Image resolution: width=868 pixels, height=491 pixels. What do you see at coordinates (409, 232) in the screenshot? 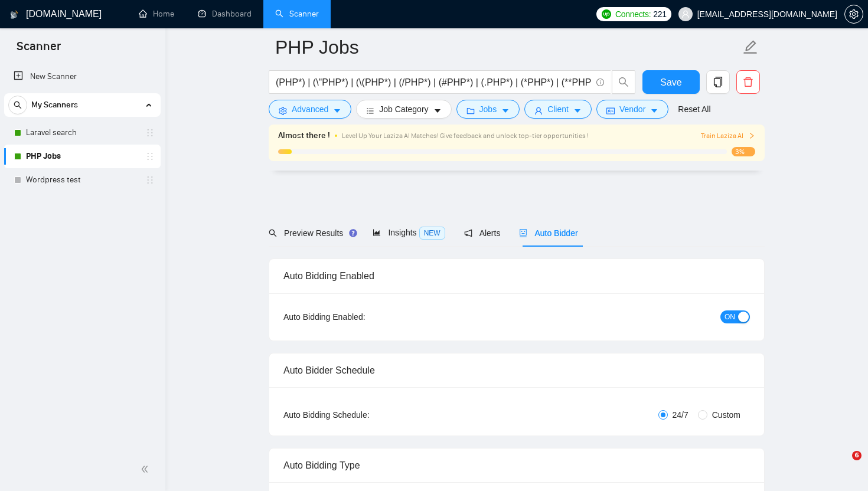
I see `span: Insights` at bounding box center [409, 232].